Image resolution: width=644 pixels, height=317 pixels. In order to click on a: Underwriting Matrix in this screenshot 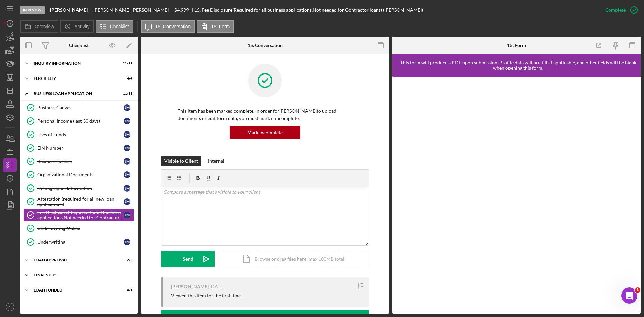, I will do `click(79, 229)`.